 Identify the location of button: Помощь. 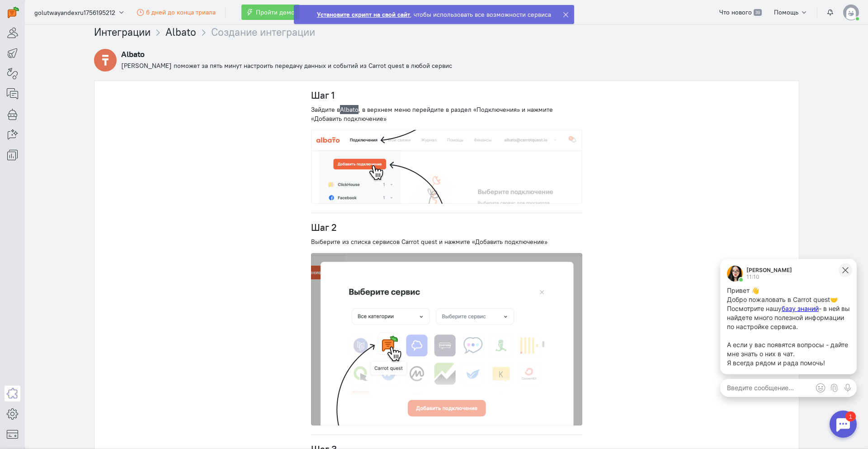
(790, 12).